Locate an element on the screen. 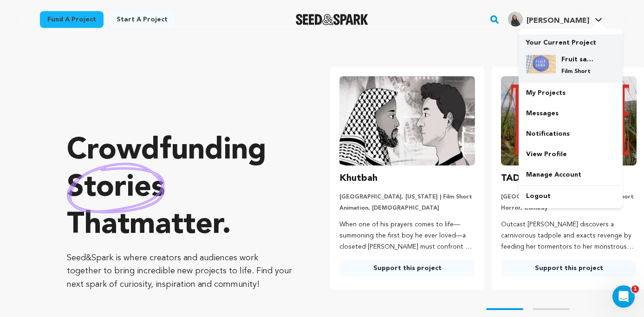 This screenshot has width=644, height=317. h4: Fruit salad is located at coordinates (578, 59).